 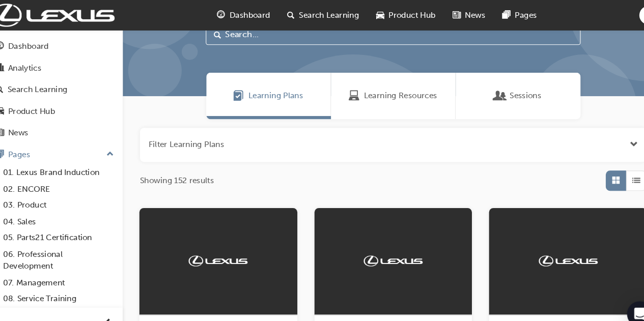 What do you see at coordinates (599, 172) in the screenshot?
I see `span: Grid` at bounding box center [599, 172].